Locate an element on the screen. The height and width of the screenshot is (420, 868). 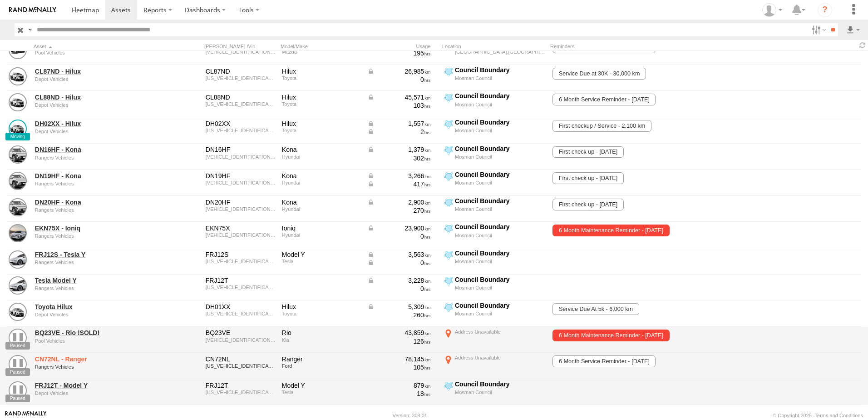
div: Ford is located at coordinates (322, 366).